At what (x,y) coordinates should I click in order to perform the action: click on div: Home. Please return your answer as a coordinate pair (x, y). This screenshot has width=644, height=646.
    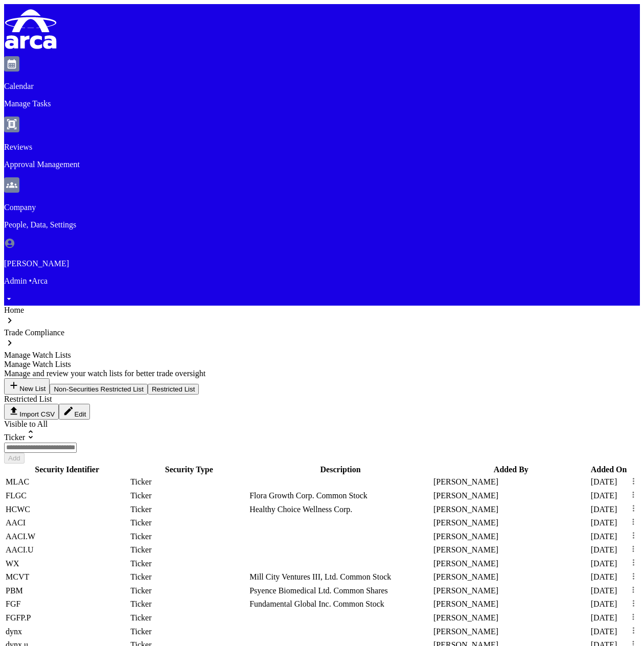
    Looking at the image, I should click on (322, 310).